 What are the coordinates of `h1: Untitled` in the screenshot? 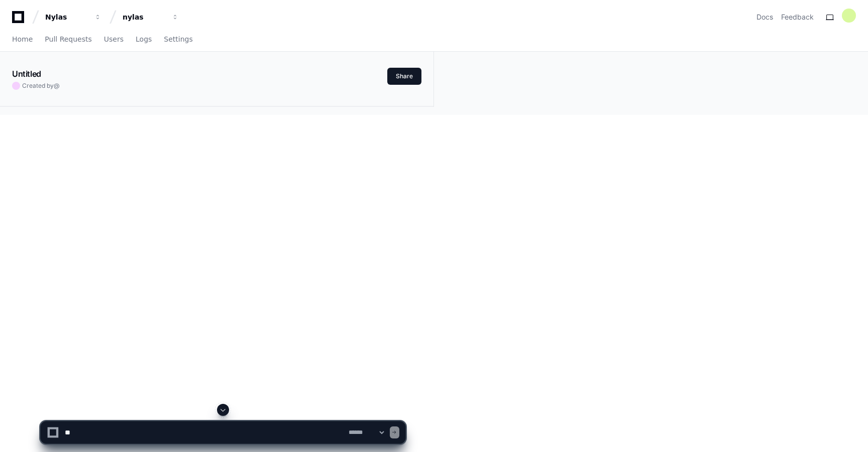 It's located at (27, 74).